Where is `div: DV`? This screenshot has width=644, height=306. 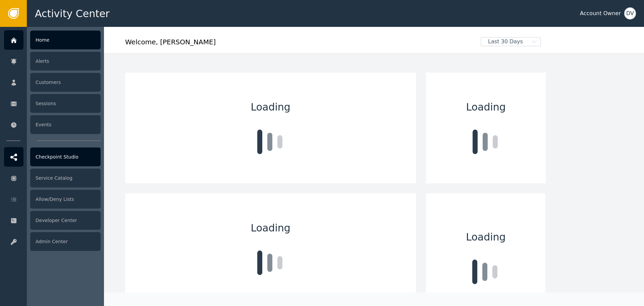
div: DV is located at coordinates (630, 13).